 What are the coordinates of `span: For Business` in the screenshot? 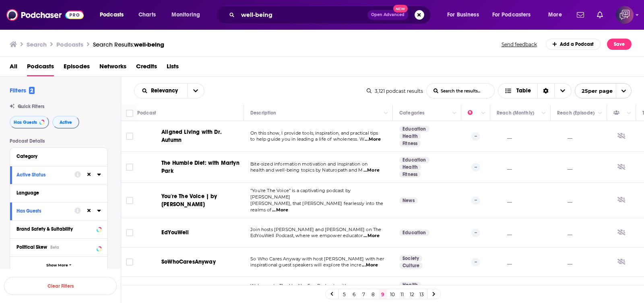 It's located at (463, 15).